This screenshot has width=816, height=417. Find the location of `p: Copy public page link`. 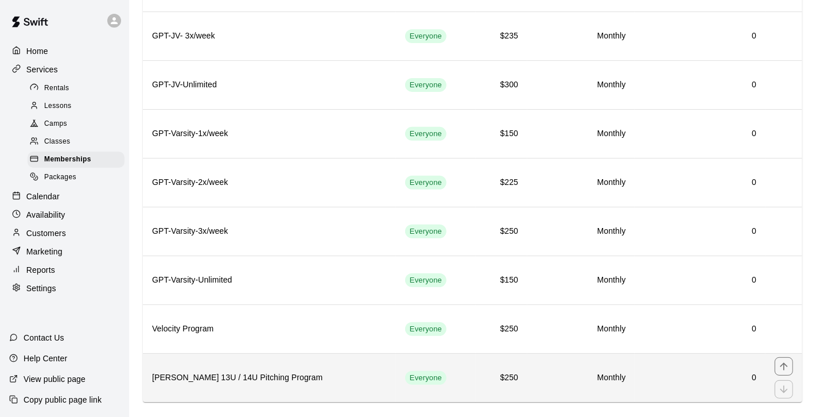

p: Copy public page link is located at coordinates (63, 399).